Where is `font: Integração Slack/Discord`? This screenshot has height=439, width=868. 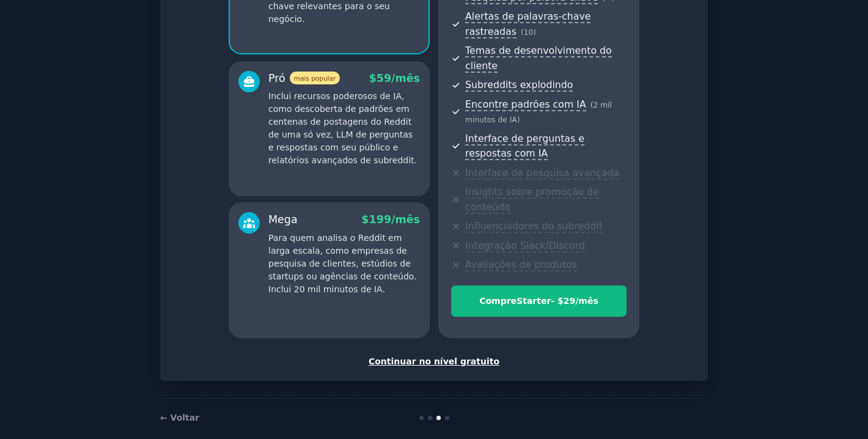
font: Integração Slack/Discord is located at coordinates (525, 245).